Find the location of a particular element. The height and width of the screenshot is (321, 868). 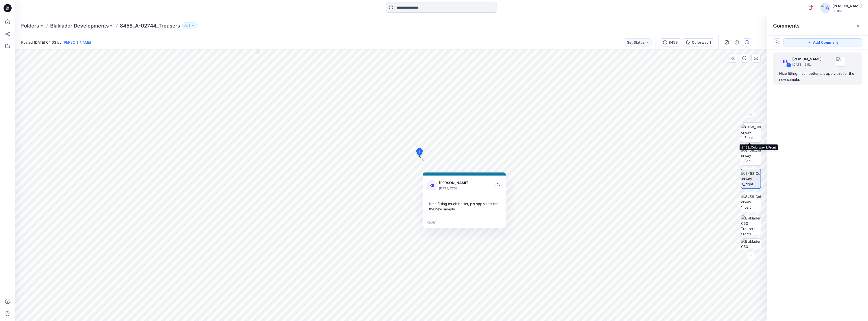

div: 1 is located at coordinates (789, 65).